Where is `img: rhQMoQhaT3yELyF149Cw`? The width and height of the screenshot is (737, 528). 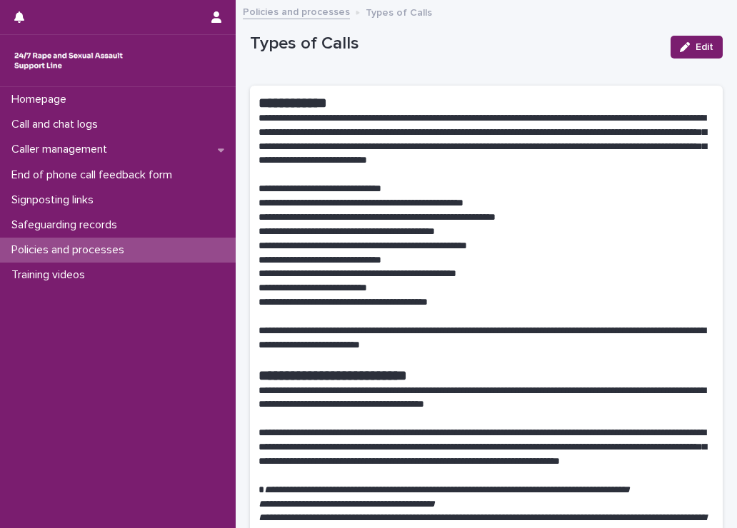
img: rhQMoQhaT3yELyF149Cw is located at coordinates (69, 61).